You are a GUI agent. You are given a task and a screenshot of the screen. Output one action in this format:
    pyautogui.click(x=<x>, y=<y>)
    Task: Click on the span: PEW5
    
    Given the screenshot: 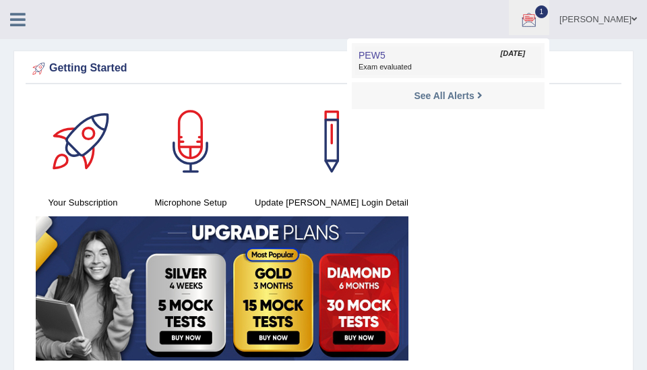 What is the action you would take?
    pyautogui.click(x=372, y=55)
    